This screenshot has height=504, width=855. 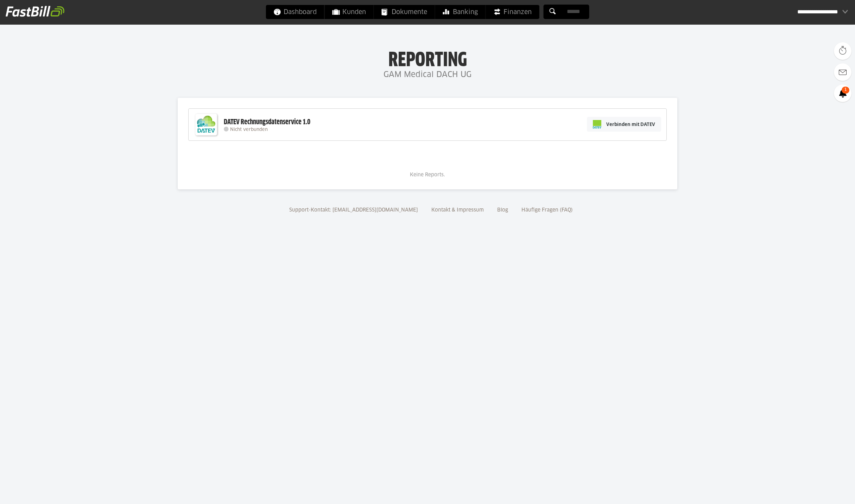 What do you see at coordinates (295, 11) in the screenshot?
I see `span: Dashboard` at bounding box center [295, 11].